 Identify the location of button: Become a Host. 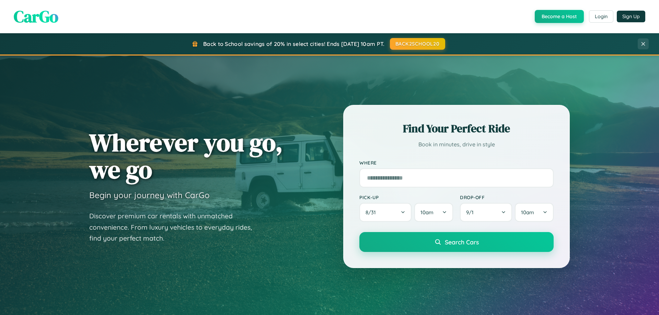
(559, 16).